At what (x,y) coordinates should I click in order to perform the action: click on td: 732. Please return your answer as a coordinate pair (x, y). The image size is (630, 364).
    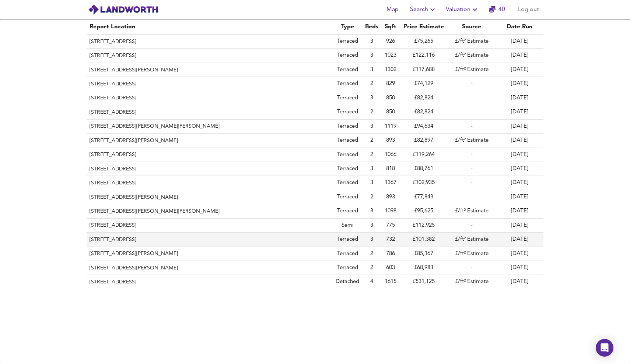
    Looking at the image, I should click on (391, 240).